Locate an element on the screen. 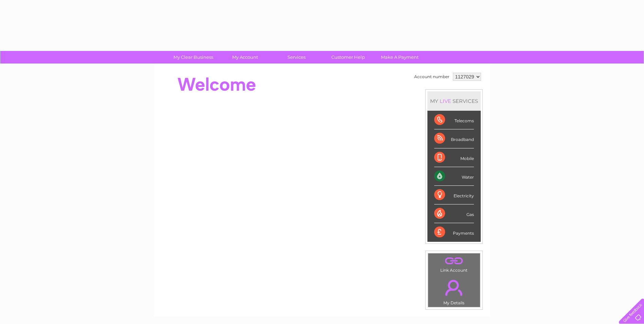 The image size is (644, 324). div: Gas is located at coordinates (454, 213).